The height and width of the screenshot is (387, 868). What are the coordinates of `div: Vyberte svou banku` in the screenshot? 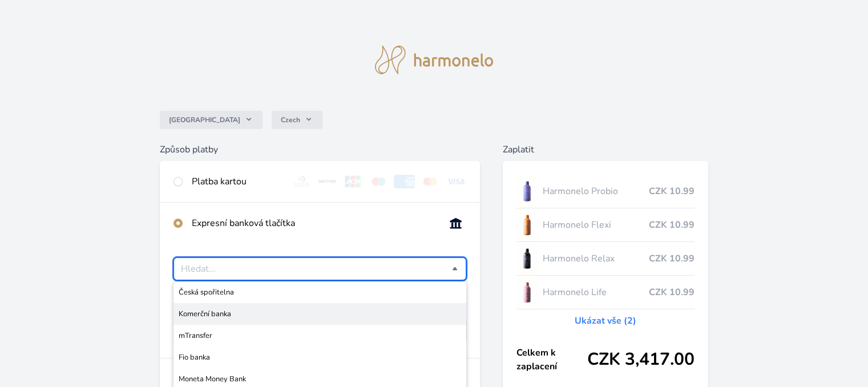 It's located at (319, 269).